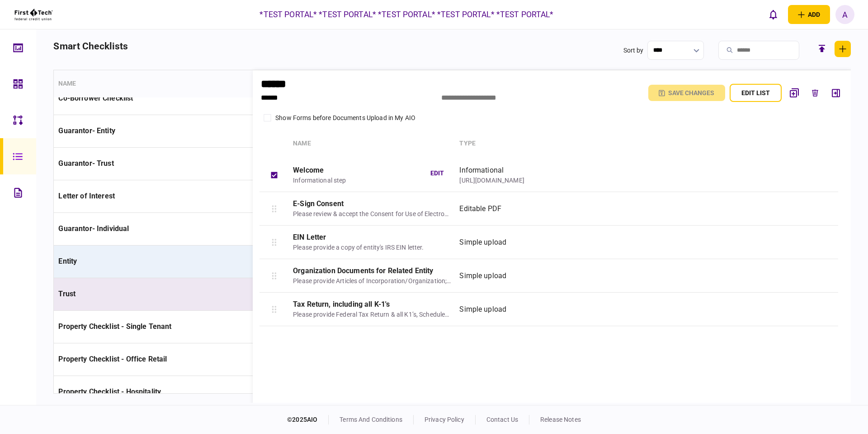 This screenshot has width=868, height=434. What do you see at coordinates (356, 171) in the screenshot?
I see `div: Welcome` at bounding box center [356, 171].